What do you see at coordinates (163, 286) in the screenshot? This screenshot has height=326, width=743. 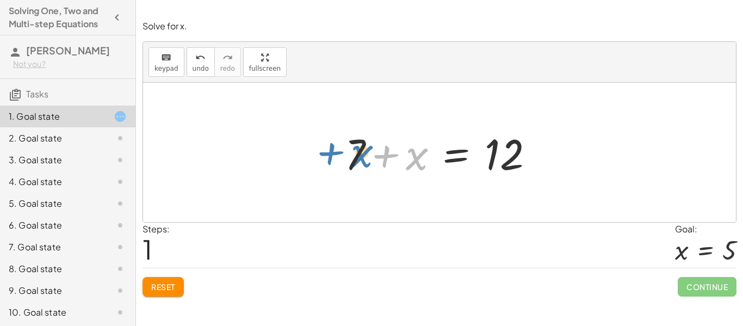 I see `button: Reset` at bounding box center [163, 286].